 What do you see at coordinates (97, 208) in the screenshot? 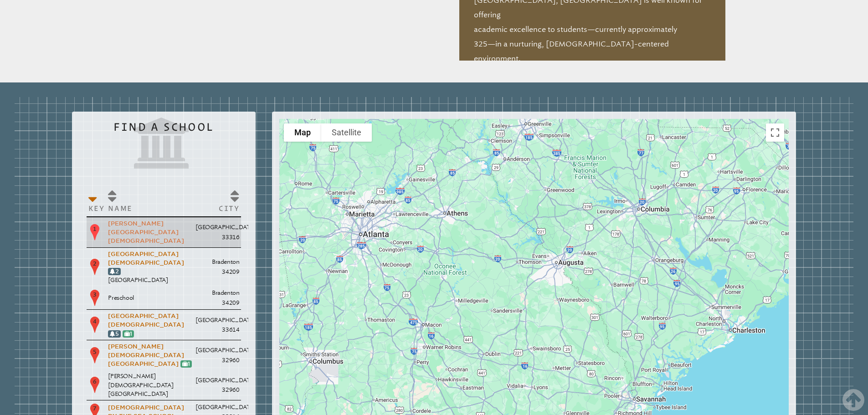
I see `p: Key` at bounding box center [97, 208].